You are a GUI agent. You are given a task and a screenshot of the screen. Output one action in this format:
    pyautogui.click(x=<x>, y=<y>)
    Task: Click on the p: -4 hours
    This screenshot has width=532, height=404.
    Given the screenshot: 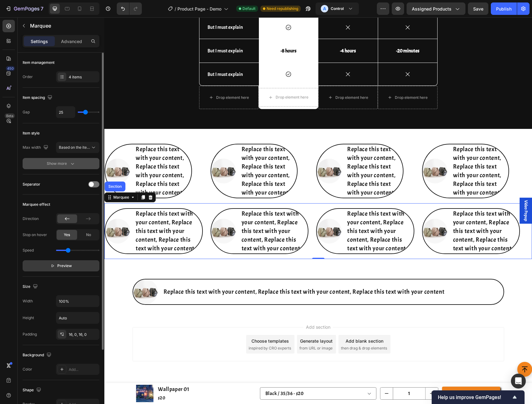 What is the action you would take?
    pyautogui.click(x=244, y=33)
    